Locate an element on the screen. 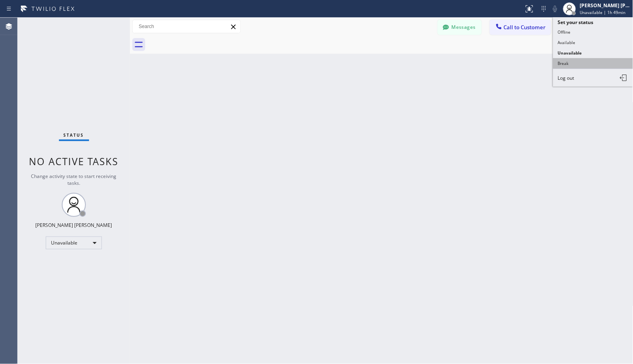 The height and width of the screenshot is (364, 633). button: Mute is located at coordinates (555, 9).